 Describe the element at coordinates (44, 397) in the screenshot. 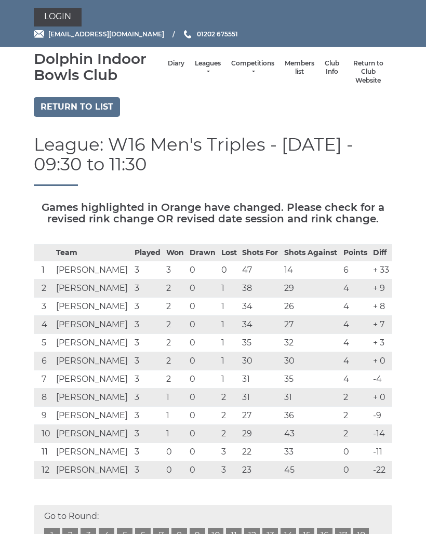

I see `td: 8` at that location.